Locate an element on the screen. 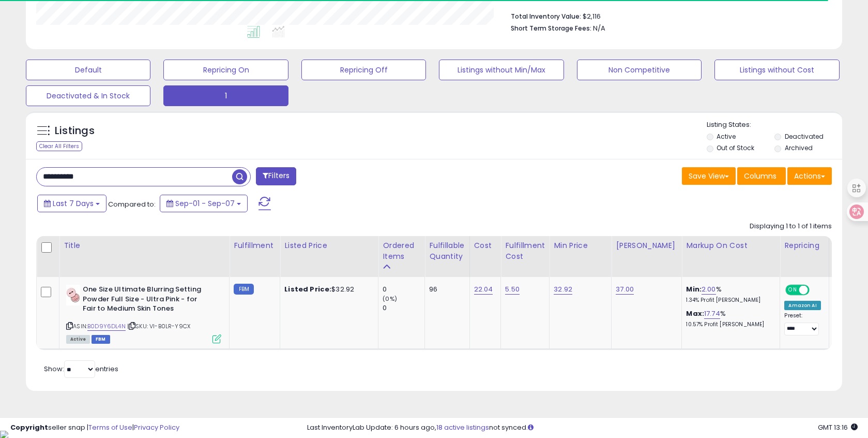 This screenshot has height=438, width=868. button: Listings without Min/Max is located at coordinates (501, 70).